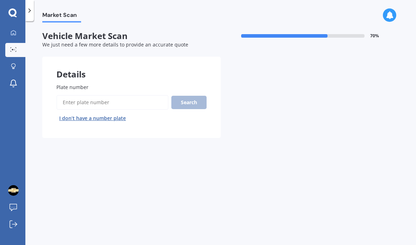 The height and width of the screenshot is (245, 416). Describe the element at coordinates (132, 36) in the screenshot. I see `span: Vehicle Market Scan` at that location.